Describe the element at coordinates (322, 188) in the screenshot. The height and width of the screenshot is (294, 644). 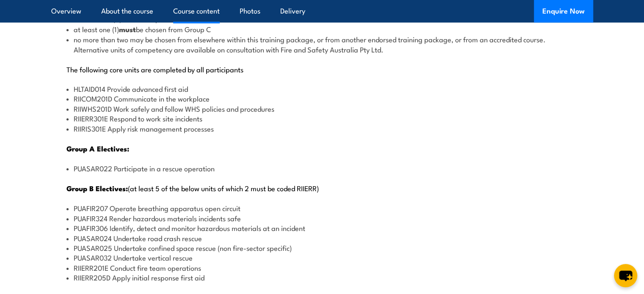
I see `p: (at least 5 of the below units of which 2 must be coded RIIERR)` at that location.